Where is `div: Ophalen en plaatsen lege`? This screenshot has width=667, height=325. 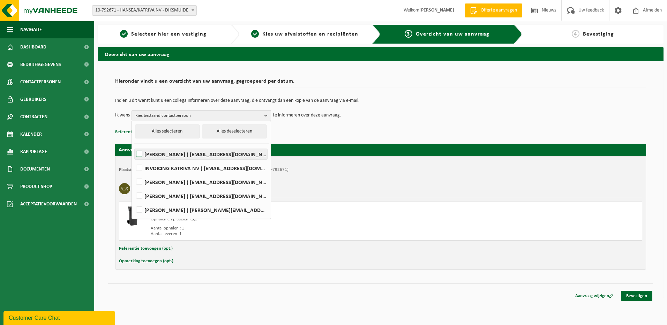 div: Ophalen en plaatsen lege is located at coordinates (279, 219).